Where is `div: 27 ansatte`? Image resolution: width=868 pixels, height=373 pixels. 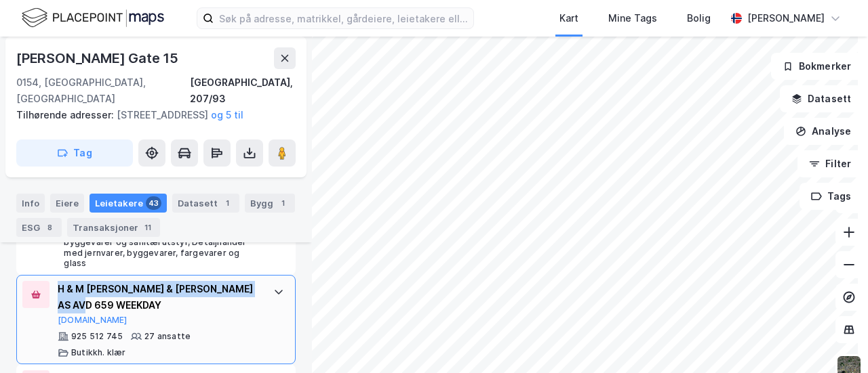 div: 27 ansatte is located at coordinates (167, 337).